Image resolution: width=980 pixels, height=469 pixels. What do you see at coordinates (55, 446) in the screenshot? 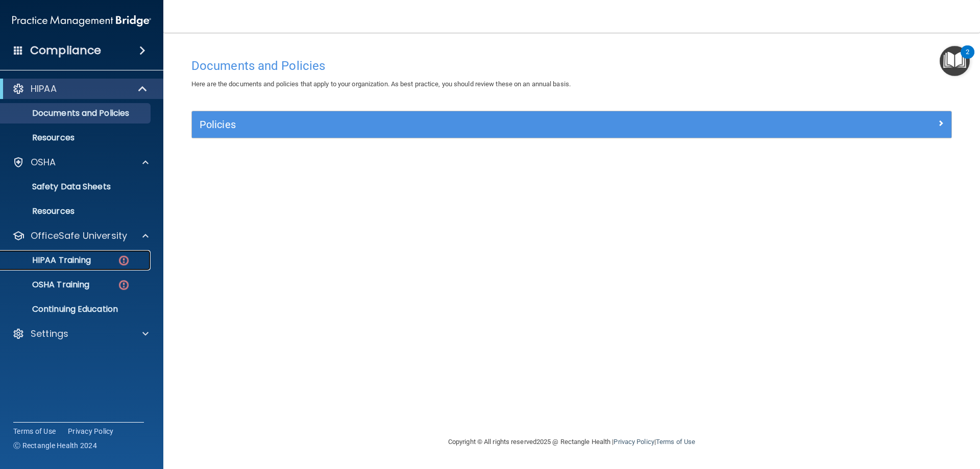
I see `span: Ⓒ Rectangle Health 2024` at bounding box center [55, 446].